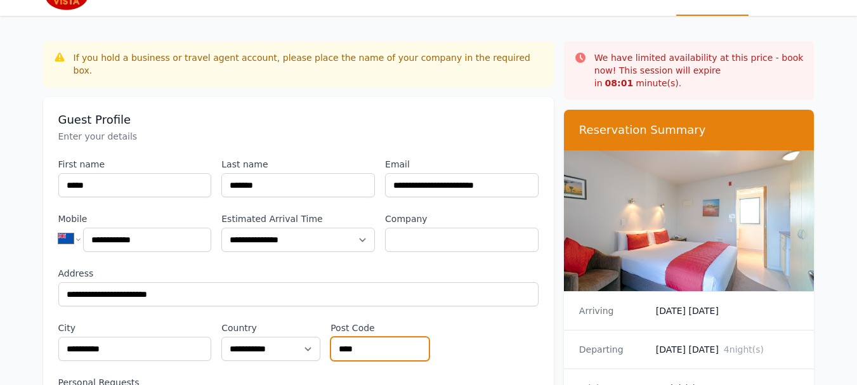 Image resolution: width=857 pixels, height=385 pixels. I want to click on img: Compact Queen Studio, so click(689, 221).